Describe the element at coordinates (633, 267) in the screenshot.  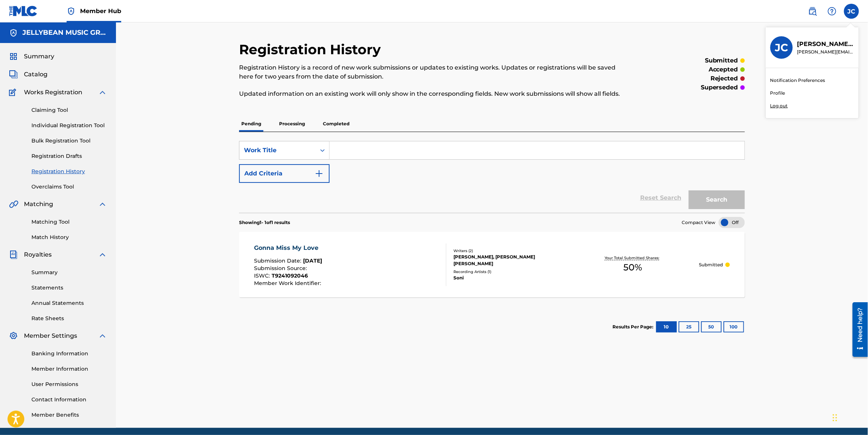
I see `span: 50 %` at that location.